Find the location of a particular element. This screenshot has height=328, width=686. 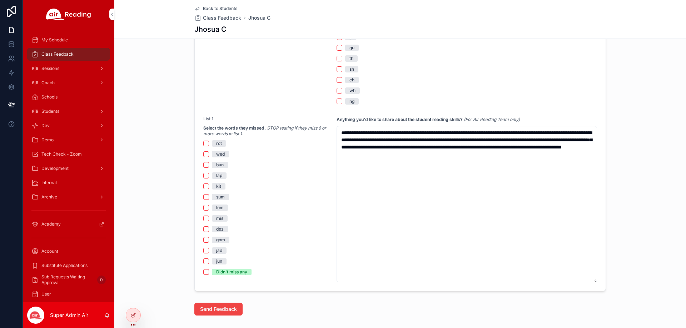

span: Archive is located at coordinates (49, 197).